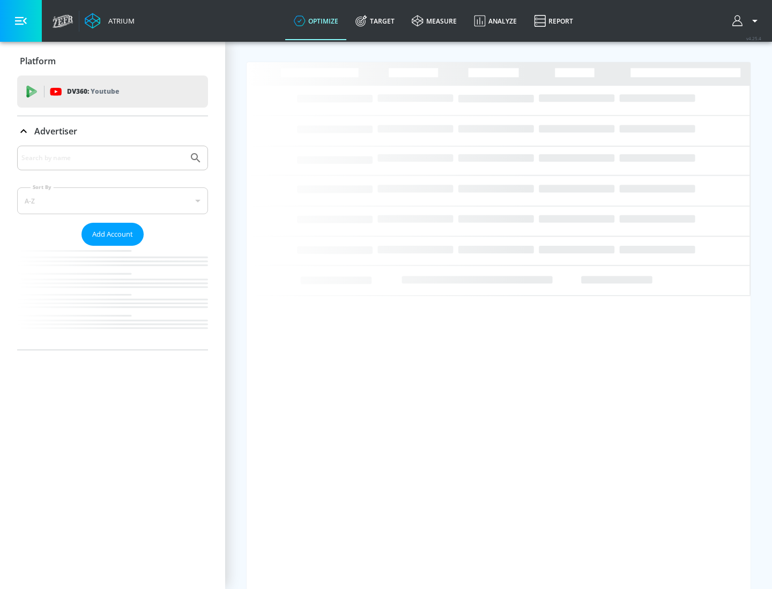 This screenshot has width=772, height=589. Describe the element at coordinates (102, 158) in the screenshot. I see `input: Search by name` at that location.